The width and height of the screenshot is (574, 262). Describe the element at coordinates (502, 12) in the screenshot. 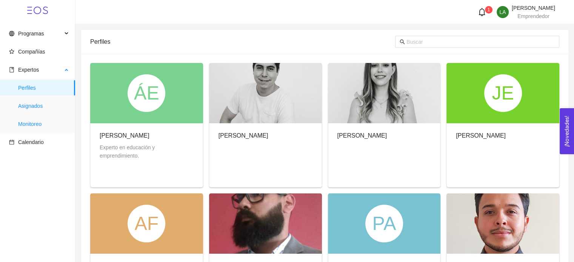

I see `span: LA` at that location.